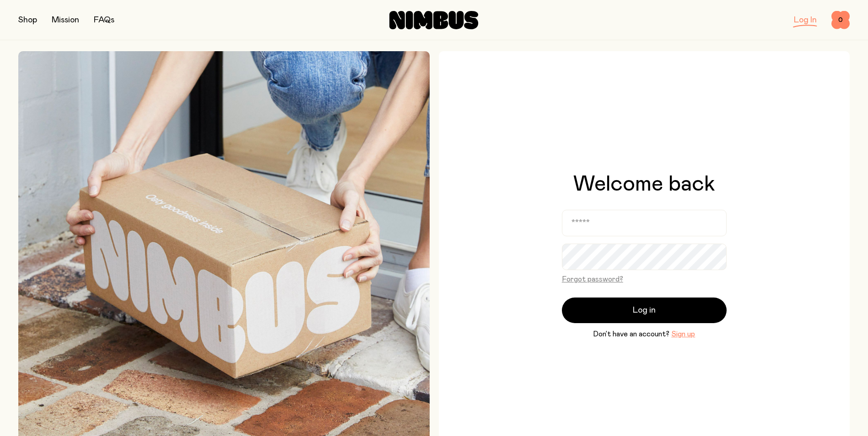 This screenshot has width=868, height=436. I want to click on a: FAQs, so click(104, 20).